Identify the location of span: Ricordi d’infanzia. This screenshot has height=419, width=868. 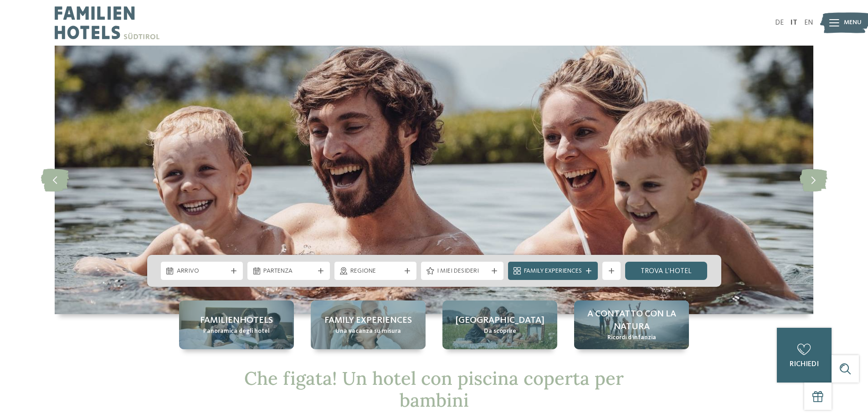
(631, 338).